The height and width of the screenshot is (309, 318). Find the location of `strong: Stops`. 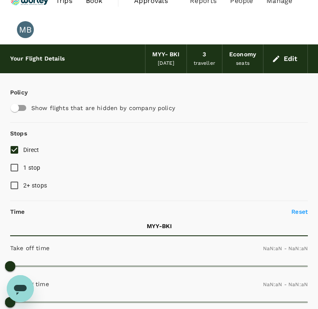

strong: Stops is located at coordinates (19, 133).